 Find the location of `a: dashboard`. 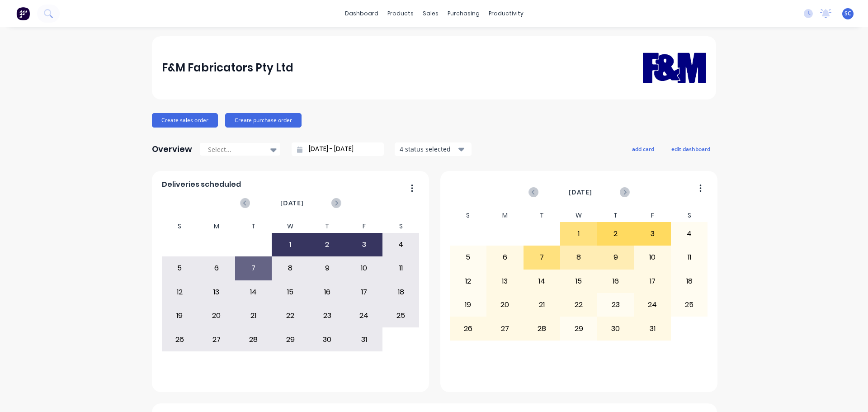

a: dashboard is located at coordinates (362, 13).